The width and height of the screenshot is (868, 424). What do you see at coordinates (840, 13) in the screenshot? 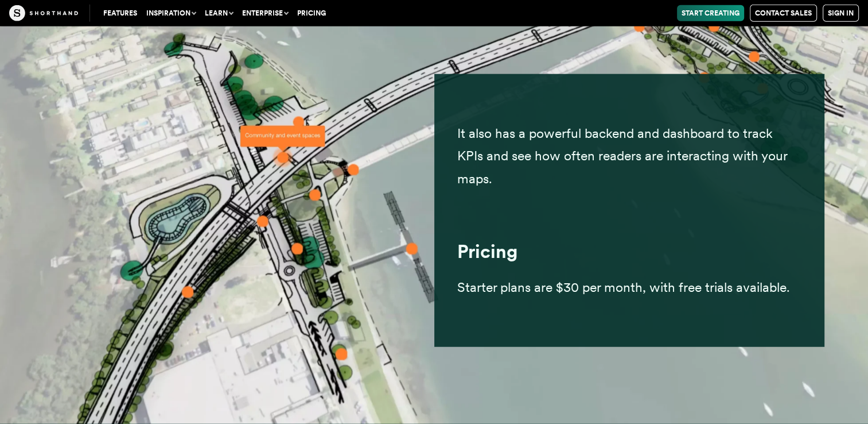
I see `a: Sign in` at bounding box center [840, 13].